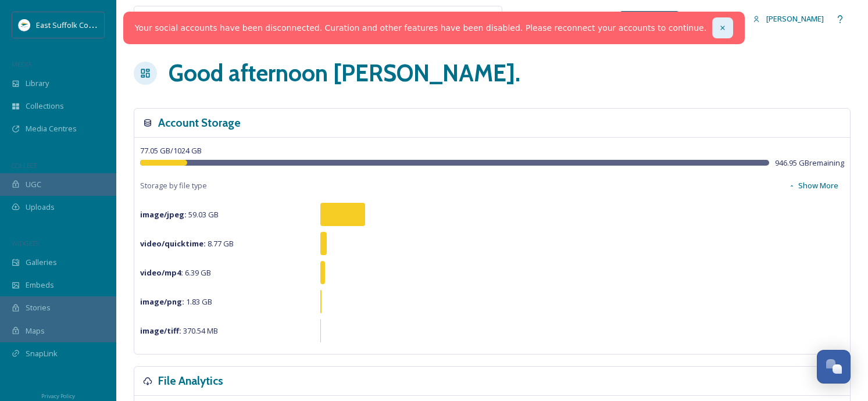 This screenshot has width=868, height=401. I want to click on input: Search your library, so click(284, 19).